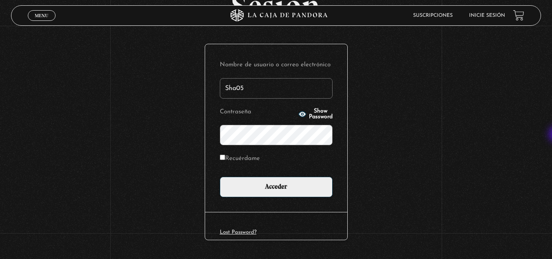 The height and width of the screenshot is (259, 552). What do you see at coordinates (276, 65) in the screenshot?
I see `label: Nombre de usuario o correo electrónico` at bounding box center [276, 65].